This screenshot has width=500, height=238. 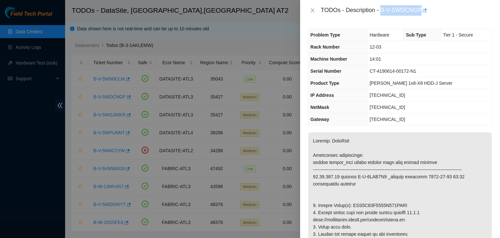 What do you see at coordinates (320, 107) in the screenshot?
I see `span: NetMask` at bounding box center [320, 107].